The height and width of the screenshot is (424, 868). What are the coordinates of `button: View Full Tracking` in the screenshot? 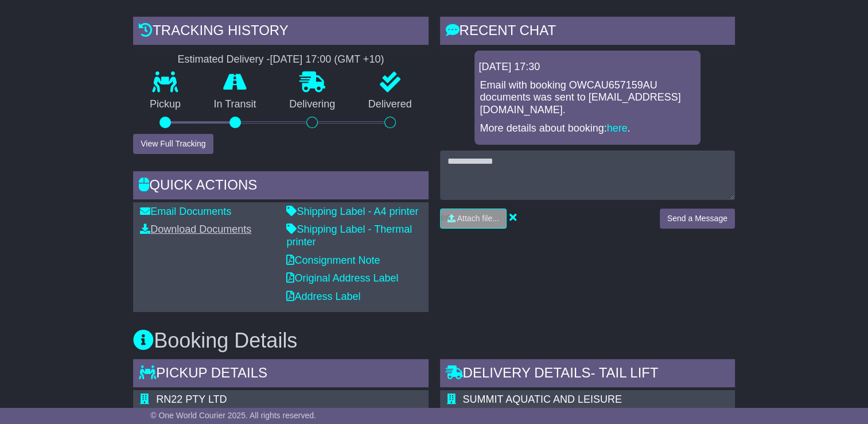 It's located at (173, 144).